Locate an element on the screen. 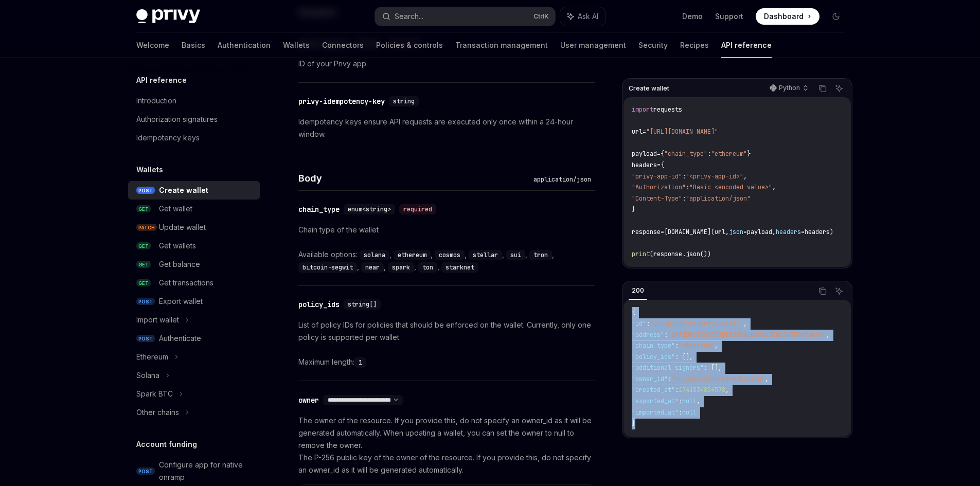  div: Export wallet is located at coordinates (181, 301).